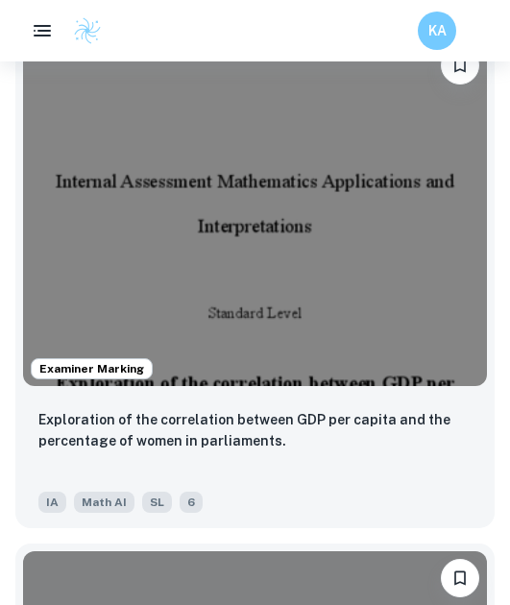 The image size is (510, 605). I want to click on a: Clastify logo, so click(82, 31).